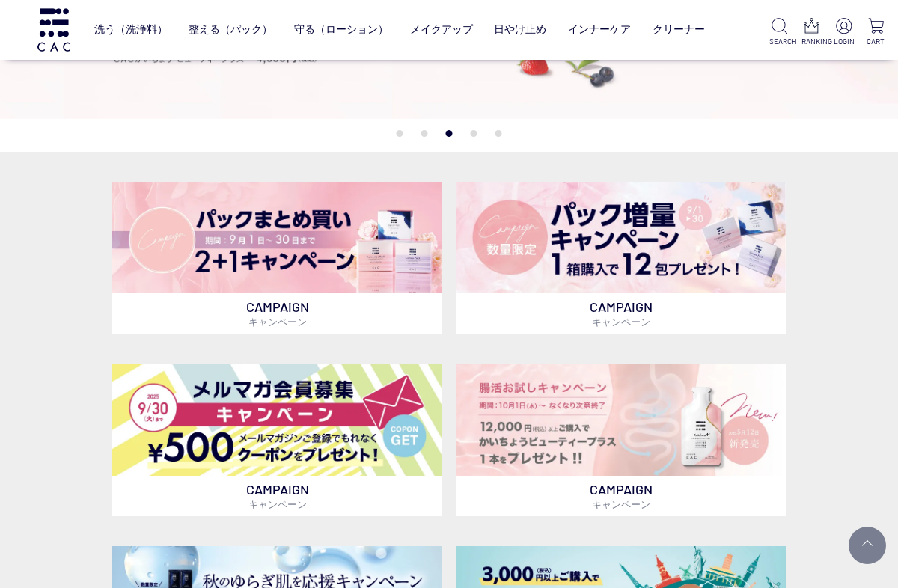 The image size is (898, 588). What do you see at coordinates (277, 258) in the screenshot?
I see `a: パックキャンペーン2+1 パックキャンペーン2+1 CAMPAIGNキャンペーン` at bounding box center [277, 258].